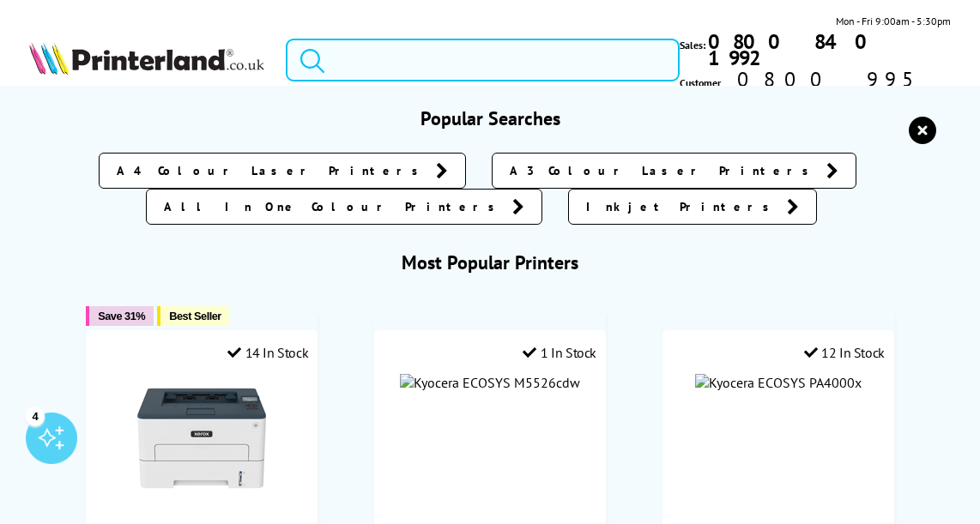 Image resolution: width=980 pixels, height=524 pixels. What do you see at coordinates (560, 353) in the screenshot?
I see `div: 1 In Stock` at bounding box center [560, 353].